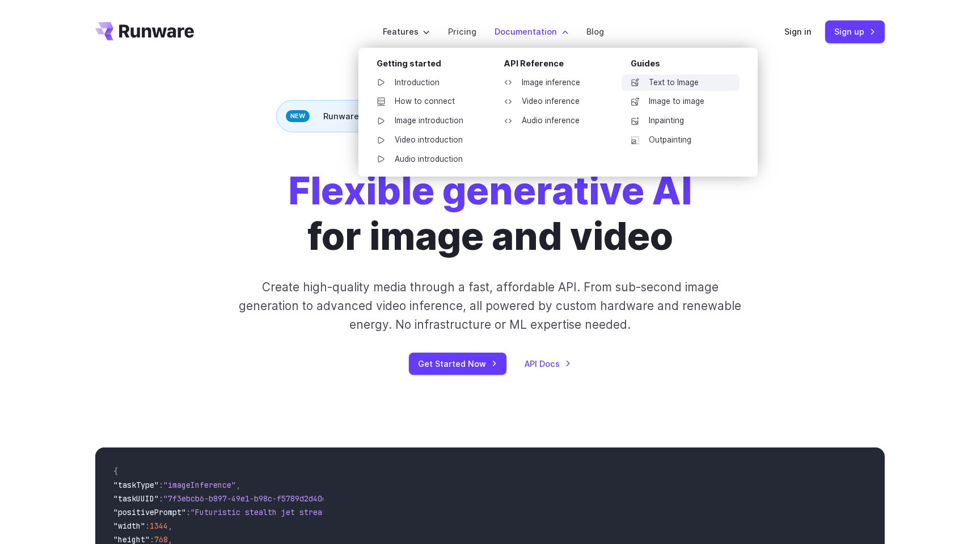  Describe the element at coordinates (145, 31) in the screenshot. I see `a: Go to /` at that location.